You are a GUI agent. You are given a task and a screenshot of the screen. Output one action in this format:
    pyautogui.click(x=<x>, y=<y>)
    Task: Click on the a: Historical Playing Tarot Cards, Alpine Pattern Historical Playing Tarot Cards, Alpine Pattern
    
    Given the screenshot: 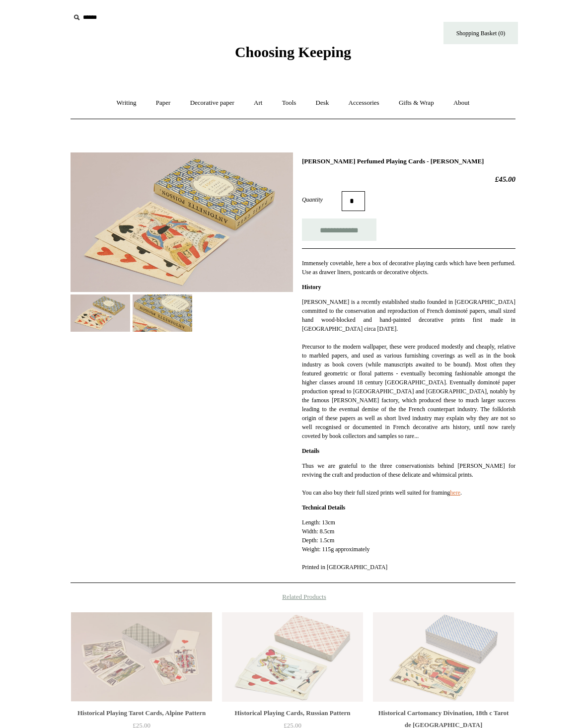 What is the action you would take?
    pyautogui.click(x=142, y=657)
    